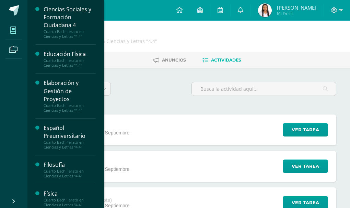  Describe the element at coordinates (264, 89) in the screenshot. I see `input: Busca la actividad aquí...` at that location.